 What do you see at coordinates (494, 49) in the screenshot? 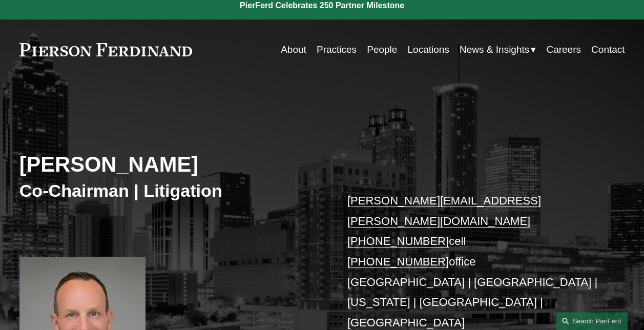
I see `span: News & Insights` at bounding box center [494, 49].